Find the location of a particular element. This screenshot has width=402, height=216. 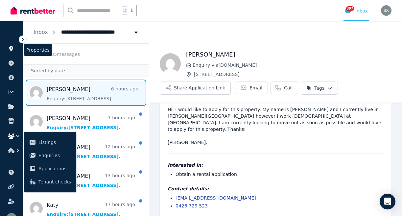

span: Tenant checks is located at coordinates (55, 182).